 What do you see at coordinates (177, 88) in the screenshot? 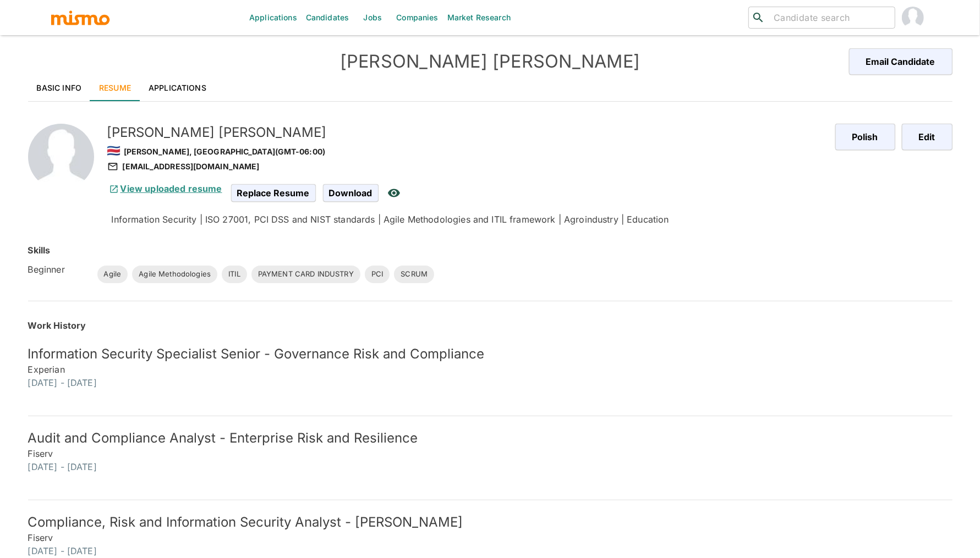
I see `a: Applications` at bounding box center [177, 88].